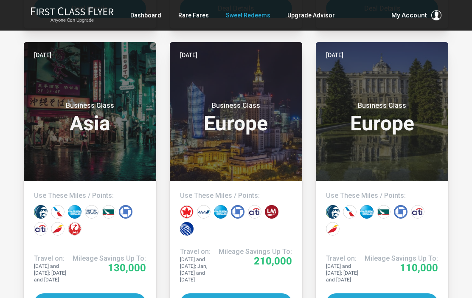 This screenshot has width=472, height=298. What do you see at coordinates (75, 229) in the screenshot?
I see `div: Japan miles` at bounding box center [75, 229].